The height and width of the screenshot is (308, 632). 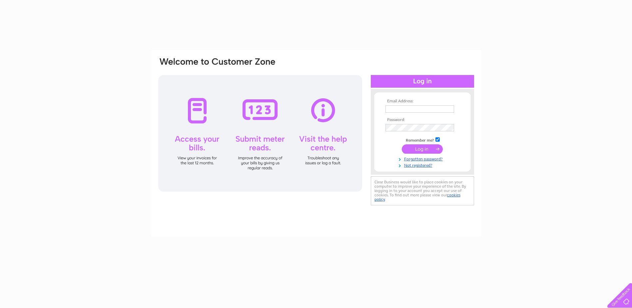 I want to click on input: Submit, so click(x=422, y=149).